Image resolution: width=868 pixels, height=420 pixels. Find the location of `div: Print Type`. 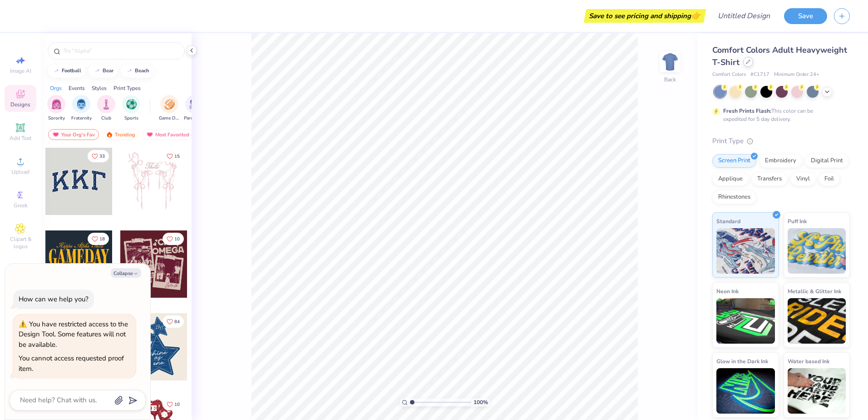

div: Print Type is located at coordinates (781, 141).